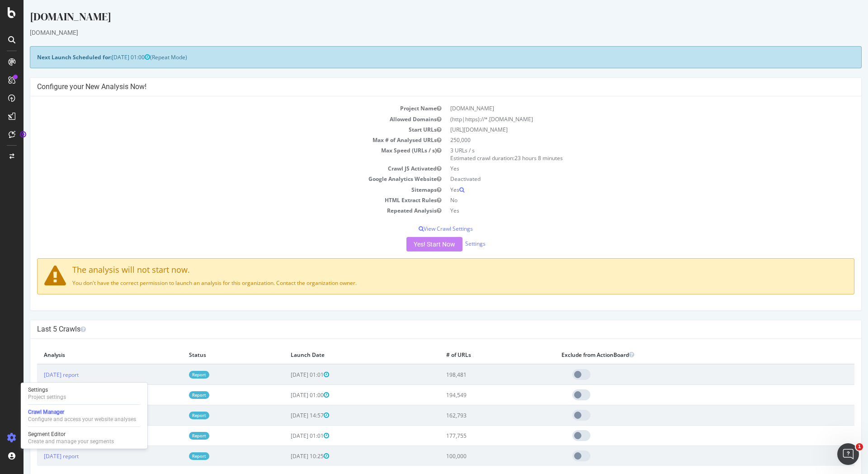  What do you see at coordinates (218, 179) in the screenshot?
I see `td: Google Analytics Website` at bounding box center [218, 179].